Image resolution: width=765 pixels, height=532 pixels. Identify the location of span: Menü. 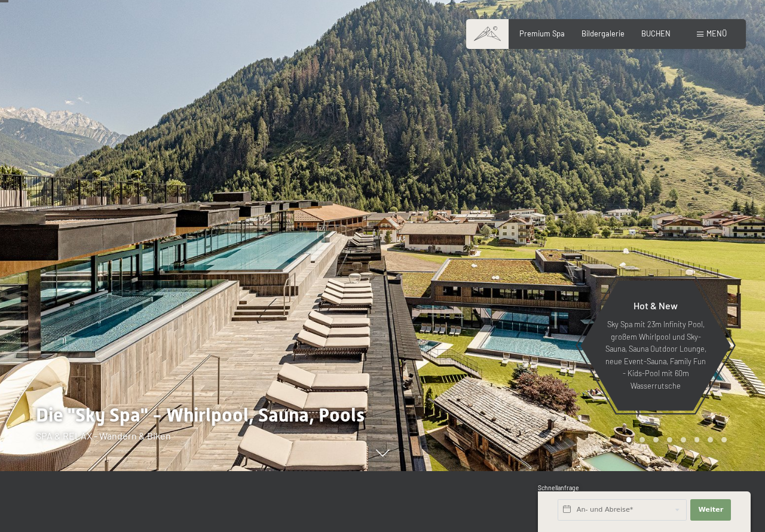
(717, 34).